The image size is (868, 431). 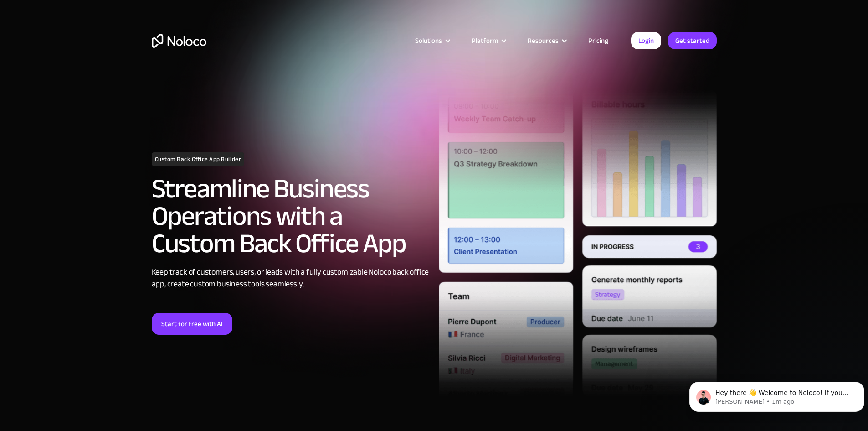 I want to click on img: Profile image for Darragh, so click(x=18, y=35).